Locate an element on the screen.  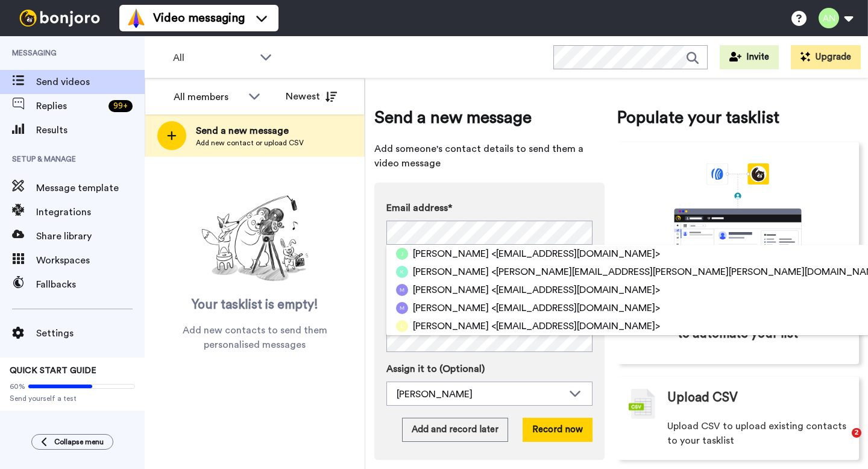
span: Populate your tasklist is located at coordinates (738, 117).